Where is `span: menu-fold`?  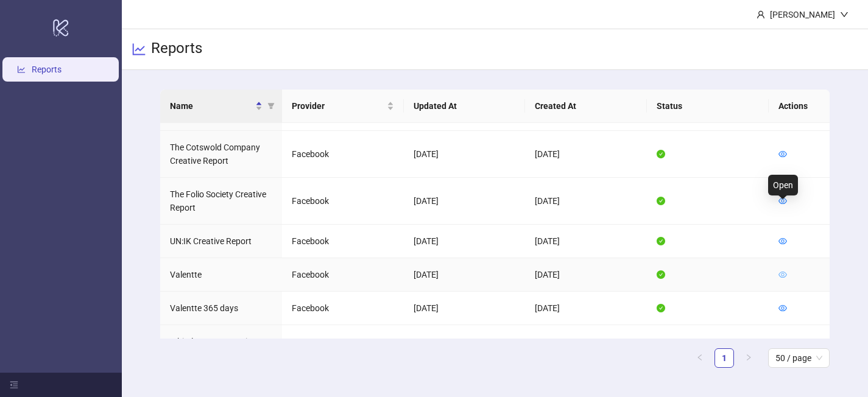 span: menu-fold is located at coordinates (14, 385).